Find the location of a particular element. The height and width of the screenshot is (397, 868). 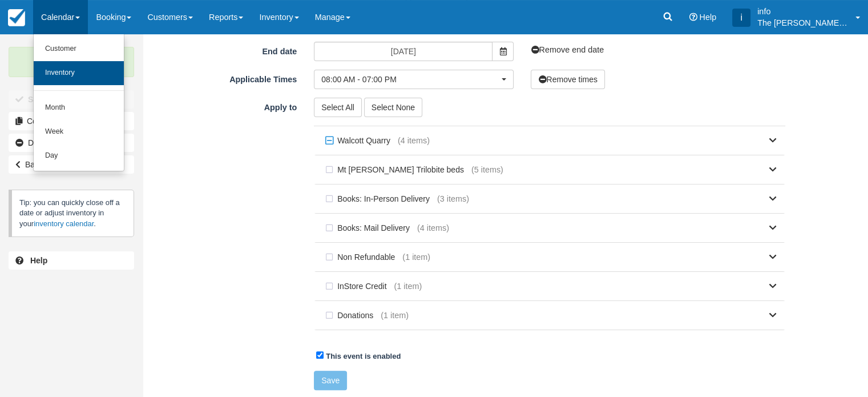

span: (5 items) is located at coordinates (487, 169).